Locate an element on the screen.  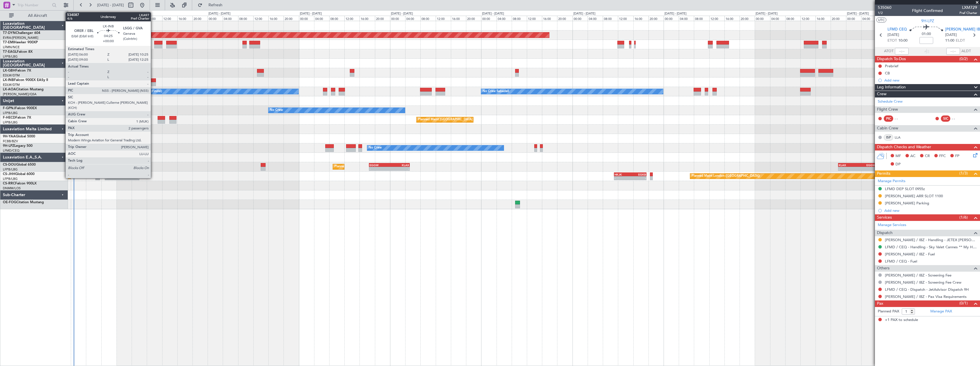
span: 9H-LPZ is located at coordinates (927, 21).